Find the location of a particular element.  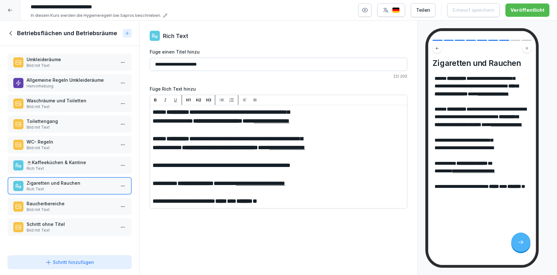

p: Allgemeine Regeln Umkleideräume is located at coordinates (71, 80).